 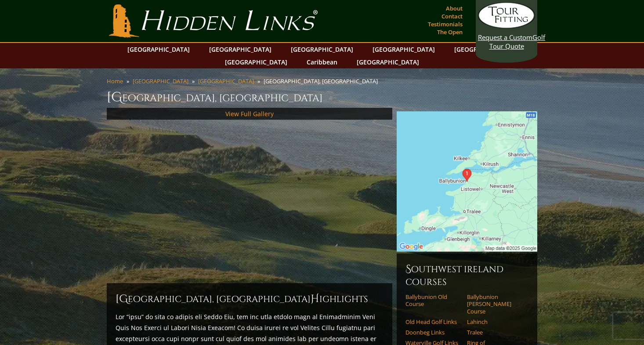 What do you see at coordinates (433, 301) in the screenshot?
I see `a: Ballybunion Old Course` at bounding box center [433, 301].